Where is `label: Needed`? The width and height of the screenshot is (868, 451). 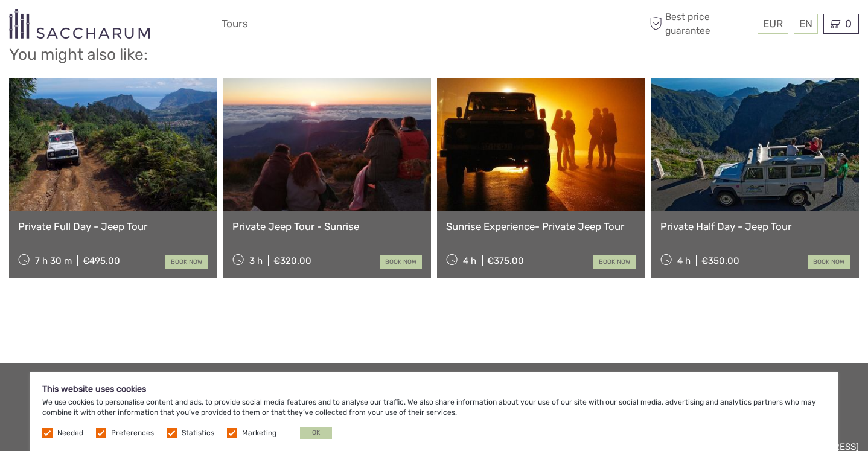 label: Needed is located at coordinates (70, 432).